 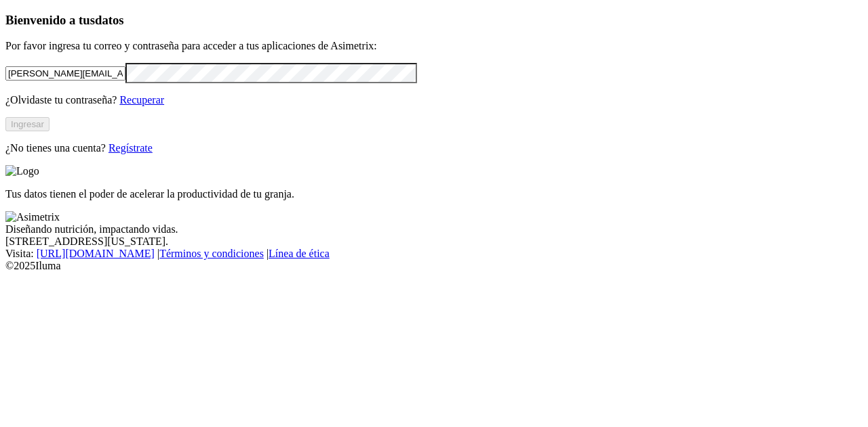 I want to click on a: Regístrate, so click(x=130, y=147).